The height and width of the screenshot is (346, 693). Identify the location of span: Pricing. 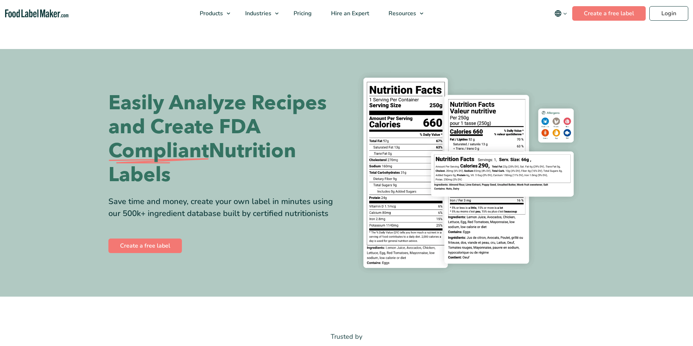
(302, 13).